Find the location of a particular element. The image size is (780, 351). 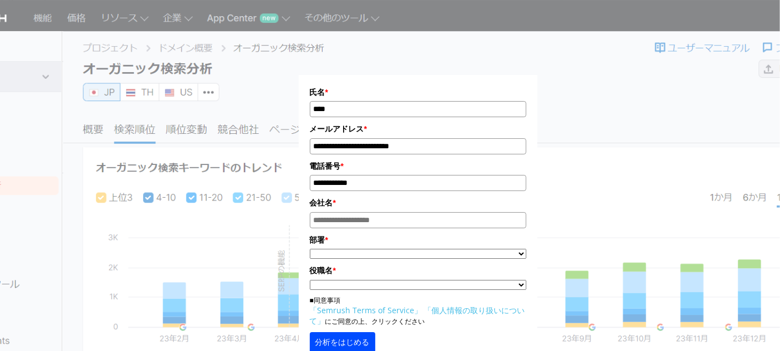

p: ■同意事項 にご同意の上、クリックください is located at coordinates (418, 311).